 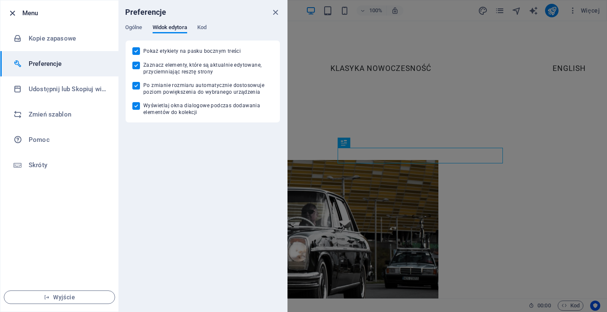 I want to click on a: Pomoc, so click(x=59, y=140).